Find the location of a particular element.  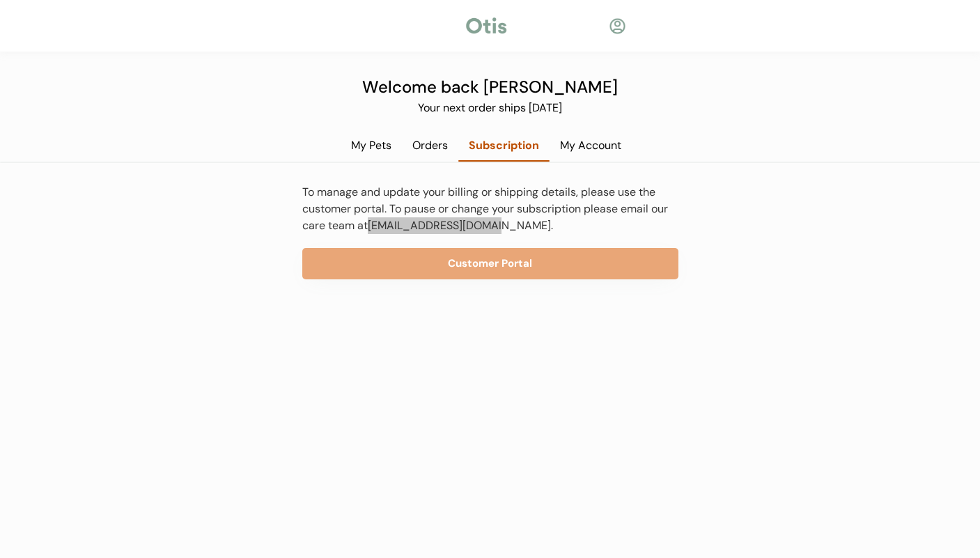

button: Customer Portal is located at coordinates (491, 263).